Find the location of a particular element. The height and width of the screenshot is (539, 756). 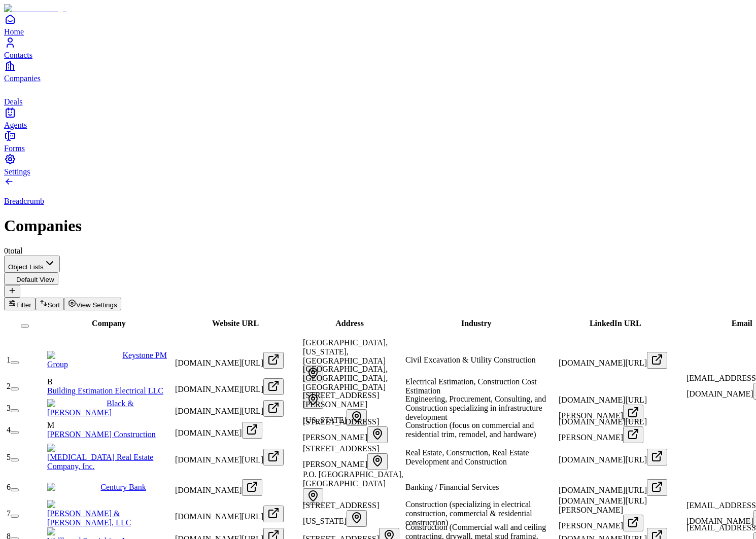

img: Wallboard Specialties, Inc. is located at coordinates (95, 531).